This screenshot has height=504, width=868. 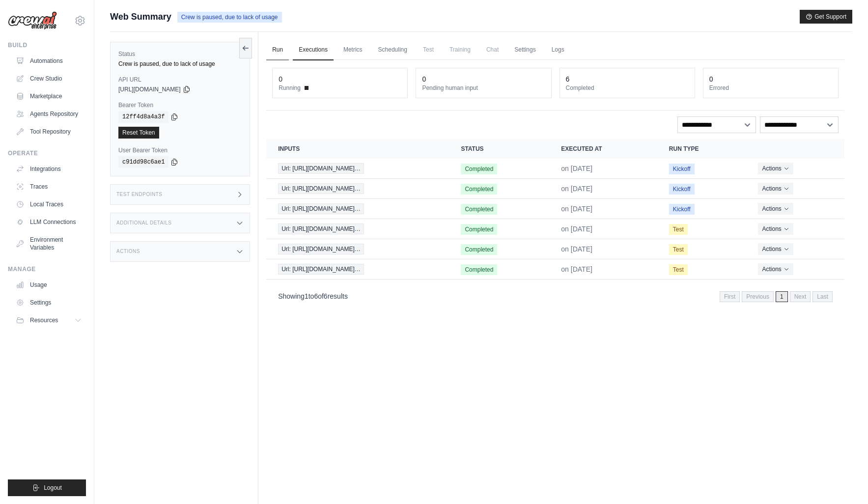 I want to click on th: Status, so click(x=499, y=149).